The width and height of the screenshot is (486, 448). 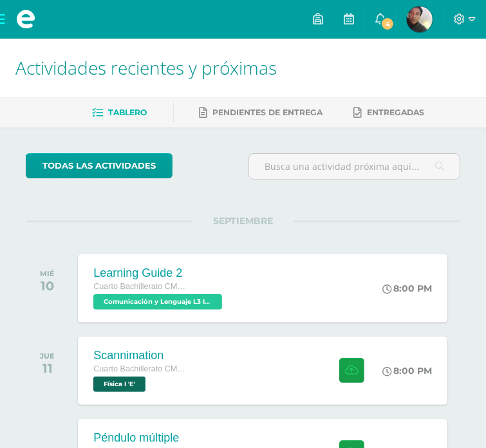 What do you see at coordinates (243, 221) in the screenshot?
I see `span: SEPTIEMBRE` at bounding box center [243, 221].